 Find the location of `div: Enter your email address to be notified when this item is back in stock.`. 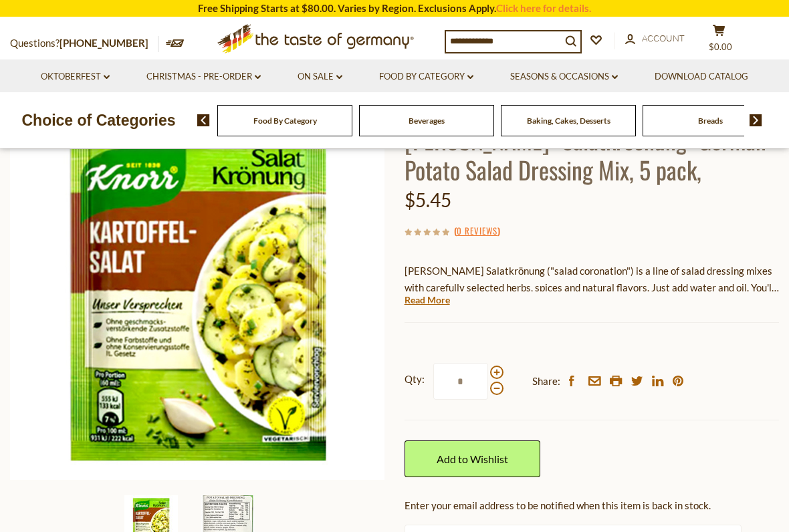

div: Enter your email address to be notified when this item is back in stock. is located at coordinates (591, 505).